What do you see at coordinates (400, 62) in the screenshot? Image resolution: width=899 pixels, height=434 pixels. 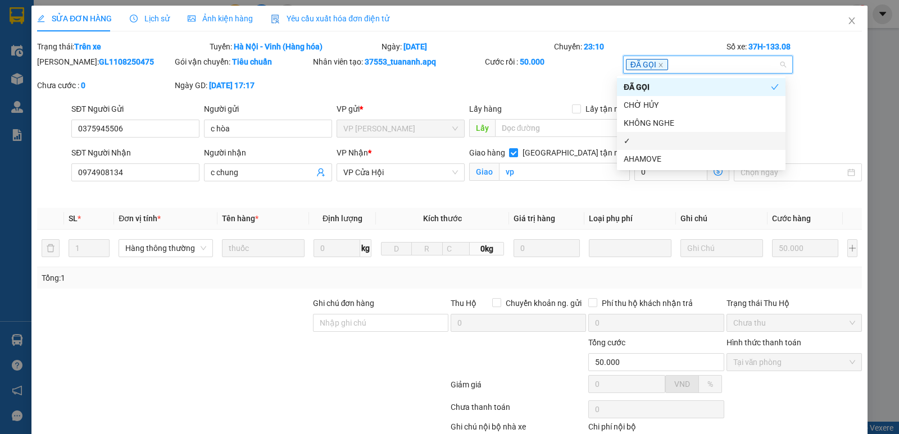 I see `b: 37553_tuananh.apq` at bounding box center [400, 62].